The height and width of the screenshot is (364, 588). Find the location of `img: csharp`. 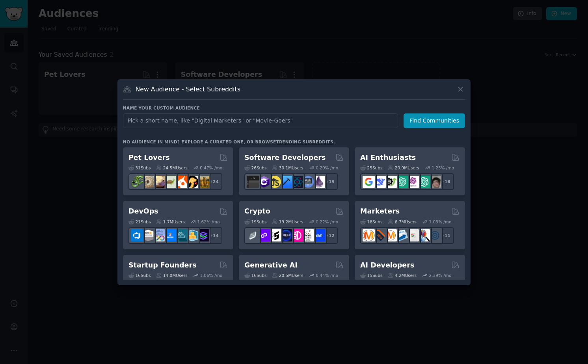

img: csharp is located at coordinates (264, 182).